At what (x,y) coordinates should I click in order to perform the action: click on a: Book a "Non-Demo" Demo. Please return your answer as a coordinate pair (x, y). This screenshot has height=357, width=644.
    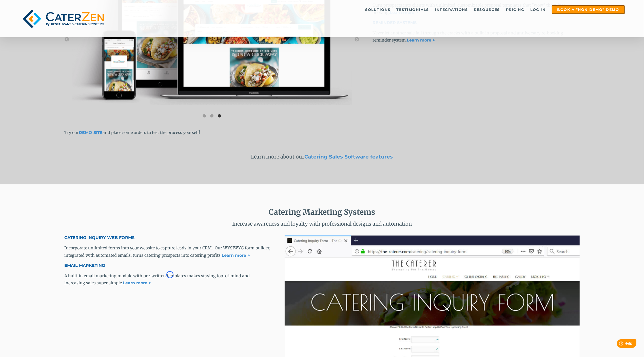
    Looking at the image, I should click on (588, 10).